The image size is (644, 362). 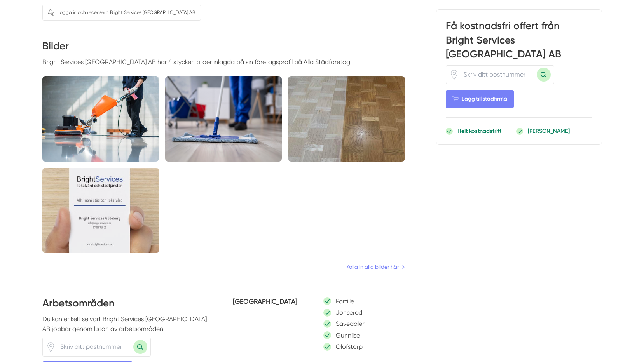 What do you see at coordinates (349, 346) in the screenshot?
I see `p: Olofstorp` at bounding box center [349, 346].